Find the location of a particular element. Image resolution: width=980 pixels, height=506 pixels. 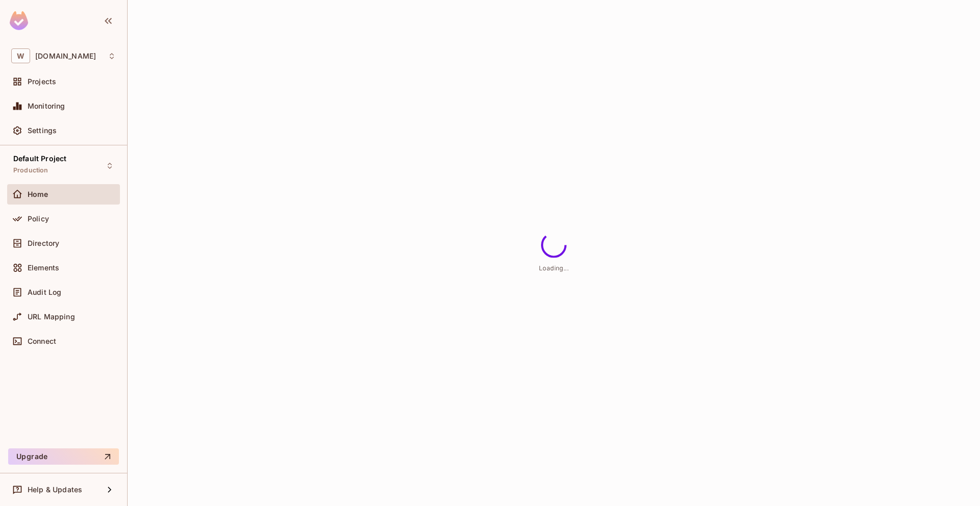

span: Help & Updates is located at coordinates (55, 489).